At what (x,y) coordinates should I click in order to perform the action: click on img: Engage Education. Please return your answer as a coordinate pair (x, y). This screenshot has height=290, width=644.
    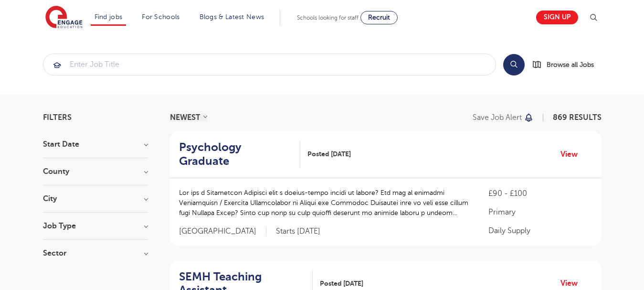
    Looking at the image, I should click on (64, 18).